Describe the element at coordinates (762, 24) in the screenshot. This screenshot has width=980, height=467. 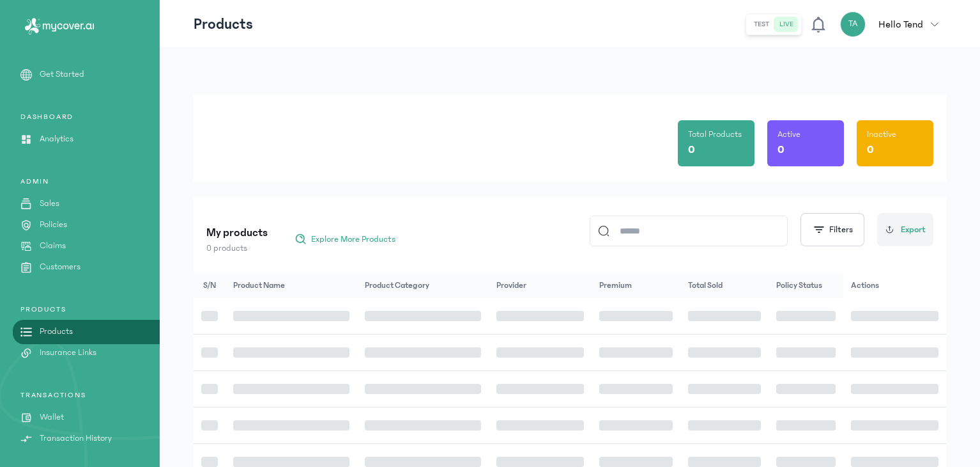
I see `button: test` at that location.